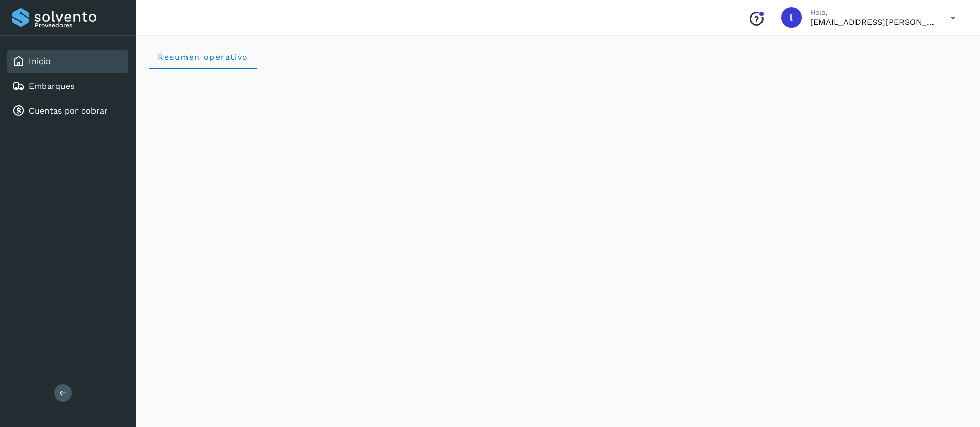  I want to click on div: Cuentas por cobrar, so click(68, 111).